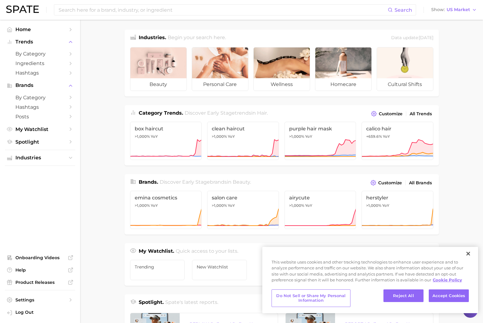  Describe the element at coordinates (40, 42) in the screenshot. I see `button: Trends` at that location.